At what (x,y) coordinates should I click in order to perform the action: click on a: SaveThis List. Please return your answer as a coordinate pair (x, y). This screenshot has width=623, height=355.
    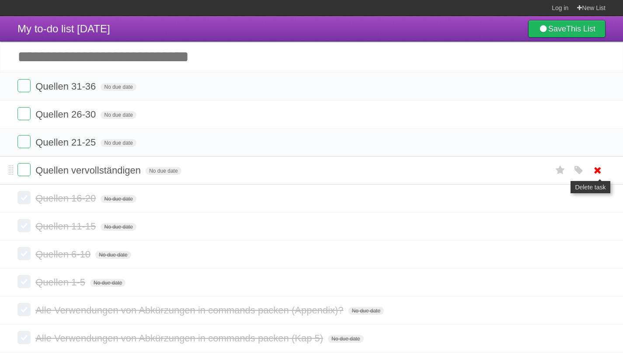
    Looking at the image, I should click on (566, 29).